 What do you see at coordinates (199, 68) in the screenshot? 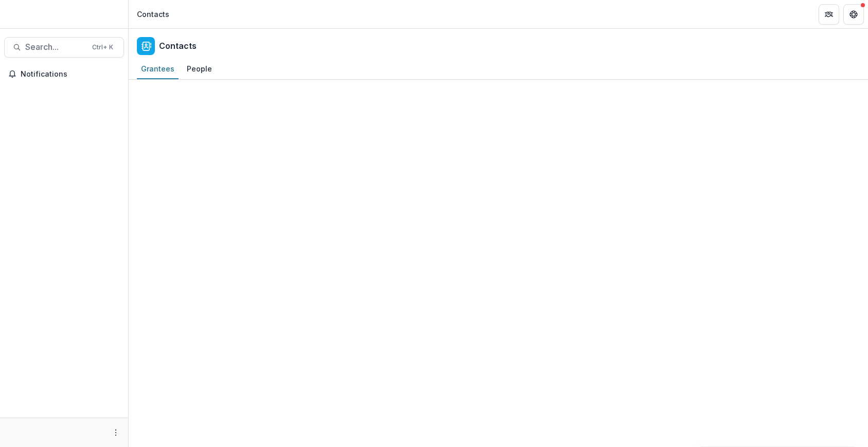
I see `div: People` at bounding box center [199, 68].